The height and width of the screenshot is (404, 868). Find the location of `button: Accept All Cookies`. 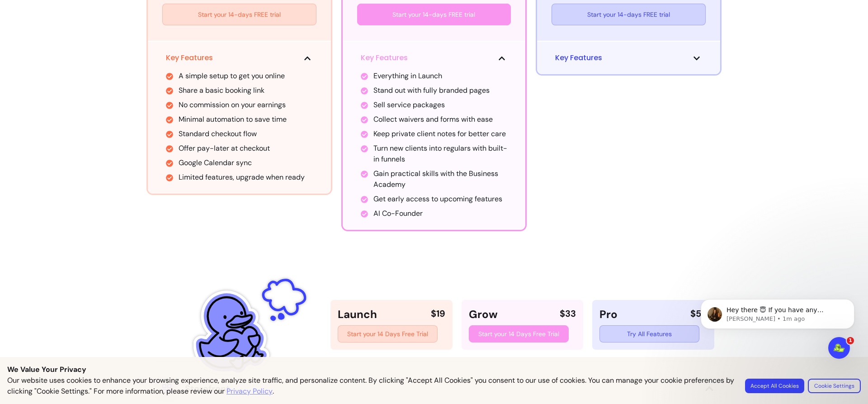

button: Accept All Cookies is located at coordinates (775, 386).